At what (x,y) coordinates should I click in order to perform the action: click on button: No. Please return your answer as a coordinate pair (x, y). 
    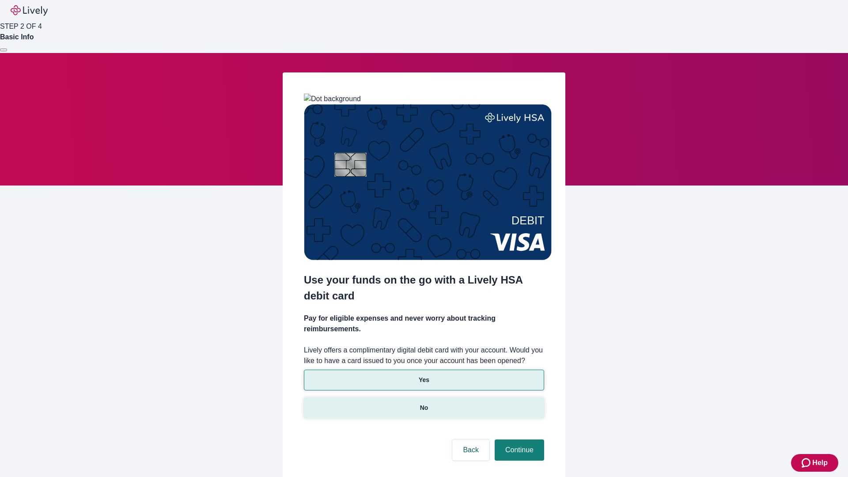
    Looking at the image, I should click on (424, 408).